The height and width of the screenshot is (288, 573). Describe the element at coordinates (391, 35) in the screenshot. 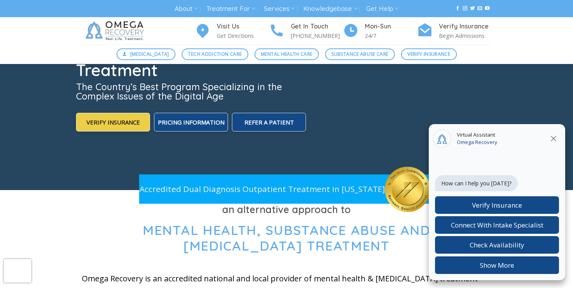

I see `p: 24/7` at that location.